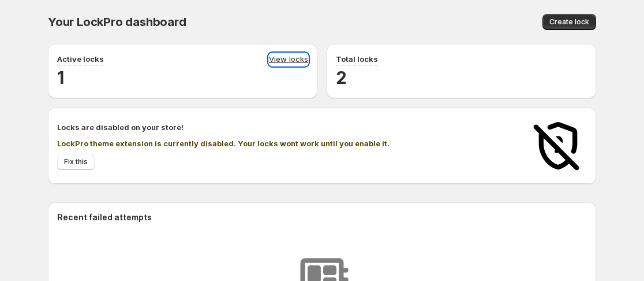  Describe the element at coordinates (569, 22) in the screenshot. I see `span: Create lock` at that location.